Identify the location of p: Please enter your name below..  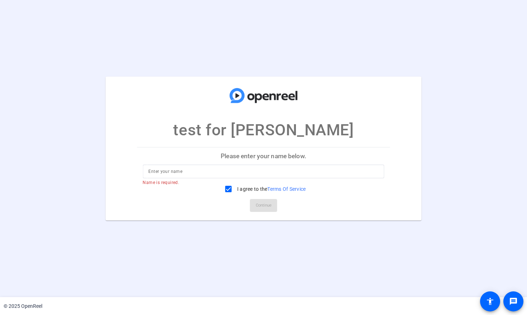
(263, 156).